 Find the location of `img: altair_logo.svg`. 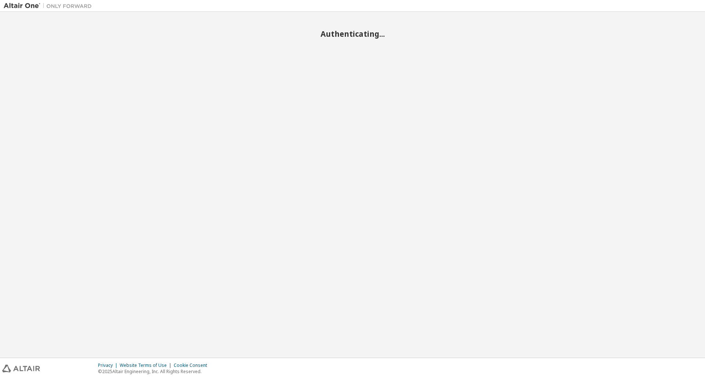

img: altair_logo.svg is located at coordinates (21, 368).